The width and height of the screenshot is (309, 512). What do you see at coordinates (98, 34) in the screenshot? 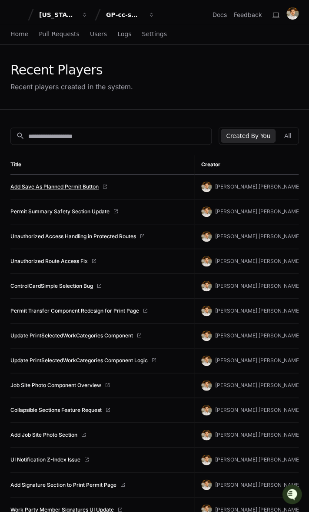
I see `a: Users` at bounding box center [98, 34].